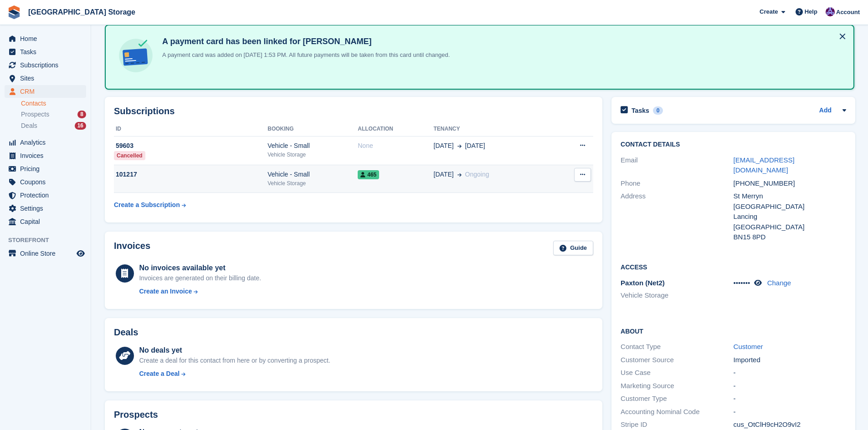 The height and width of the screenshot is (430, 868). I want to click on span: Create, so click(769, 12).